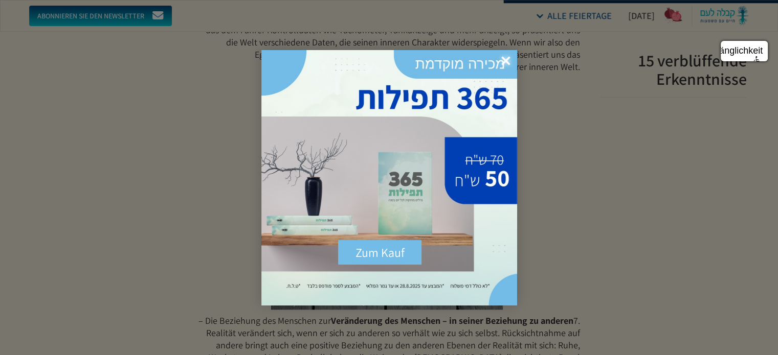  What do you see at coordinates (744, 51) in the screenshot?
I see `a: Zugänglichkeit` at bounding box center [744, 51].